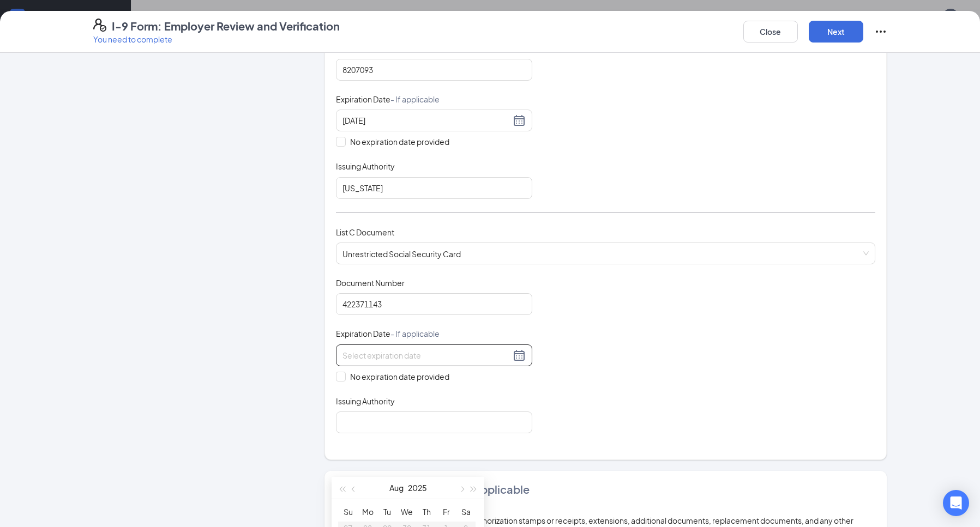 The width and height of the screenshot is (980, 527). Describe the element at coordinates (407, 512) in the screenshot. I see `th: We` at that location.